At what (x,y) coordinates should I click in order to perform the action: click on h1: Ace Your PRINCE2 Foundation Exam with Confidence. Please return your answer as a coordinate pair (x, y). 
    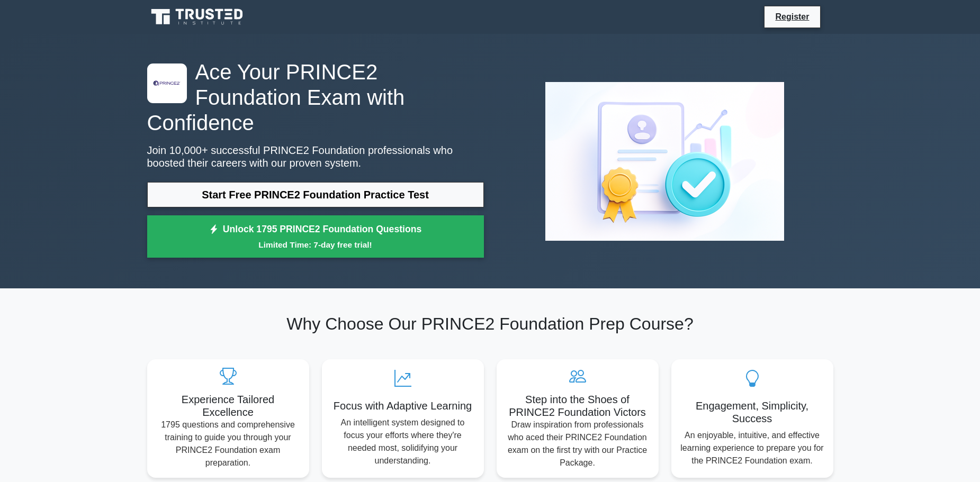
    Looking at the image, I should click on (316, 97).